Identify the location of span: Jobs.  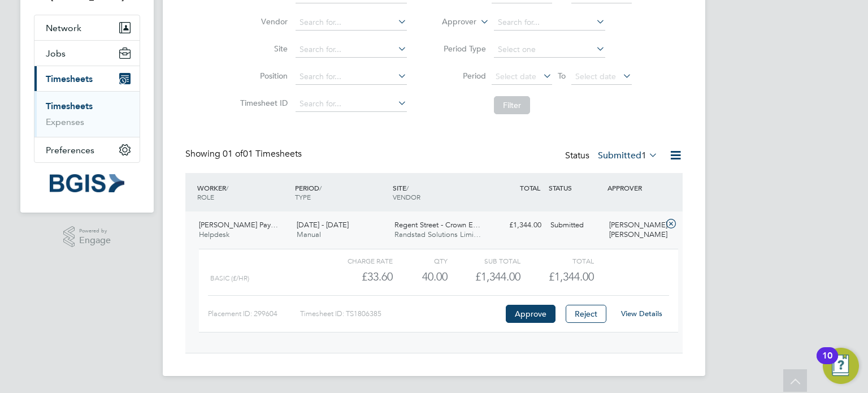
(55, 53).